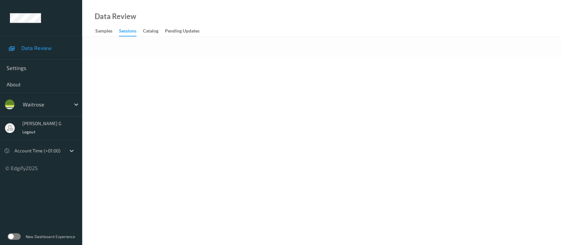 The width and height of the screenshot is (561, 245). I want to click on div: Sessions, so click(128, 32).